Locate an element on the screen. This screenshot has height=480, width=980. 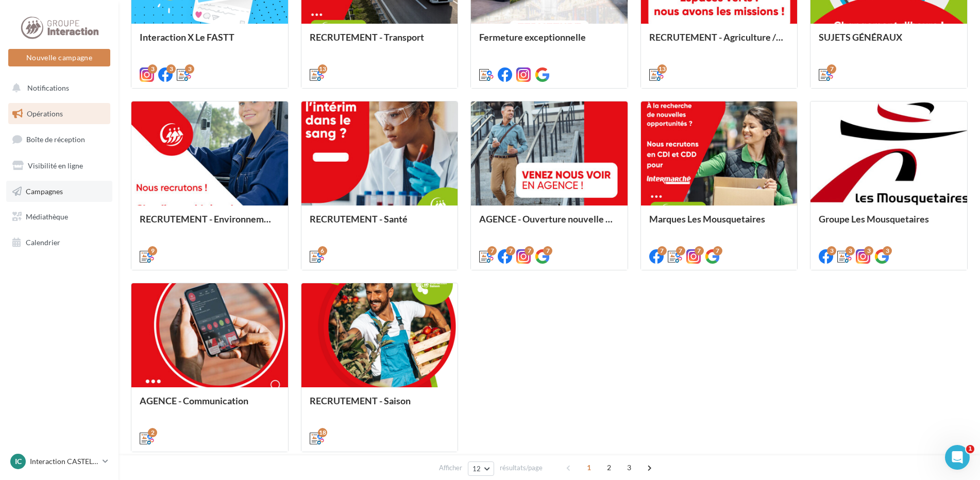
span: Médiathèque is located at coordinates (47, 216).